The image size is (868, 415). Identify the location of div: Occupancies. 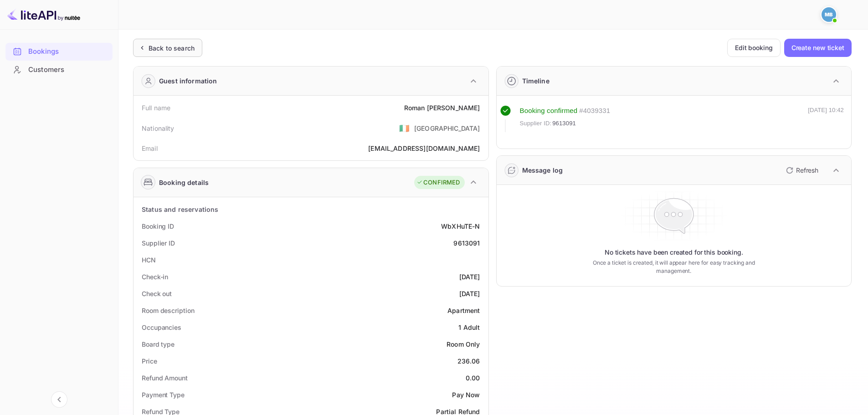
(161, 327).